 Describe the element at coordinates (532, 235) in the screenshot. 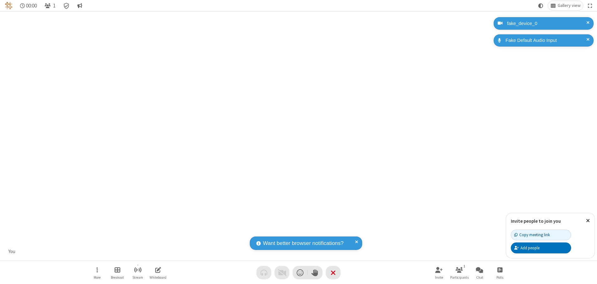

I see `div: Copy meeting link` at that location.